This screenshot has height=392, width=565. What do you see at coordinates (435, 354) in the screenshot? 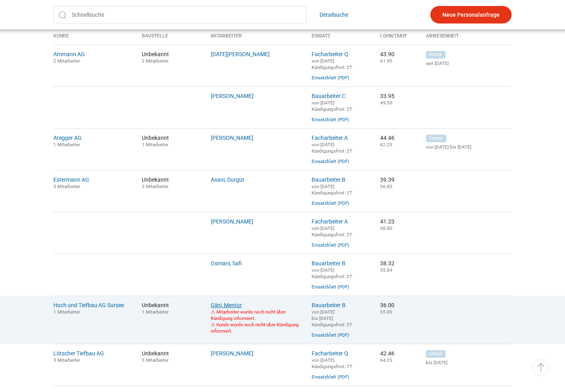
I see `span: Unfall` at bounding box center [435, 354].